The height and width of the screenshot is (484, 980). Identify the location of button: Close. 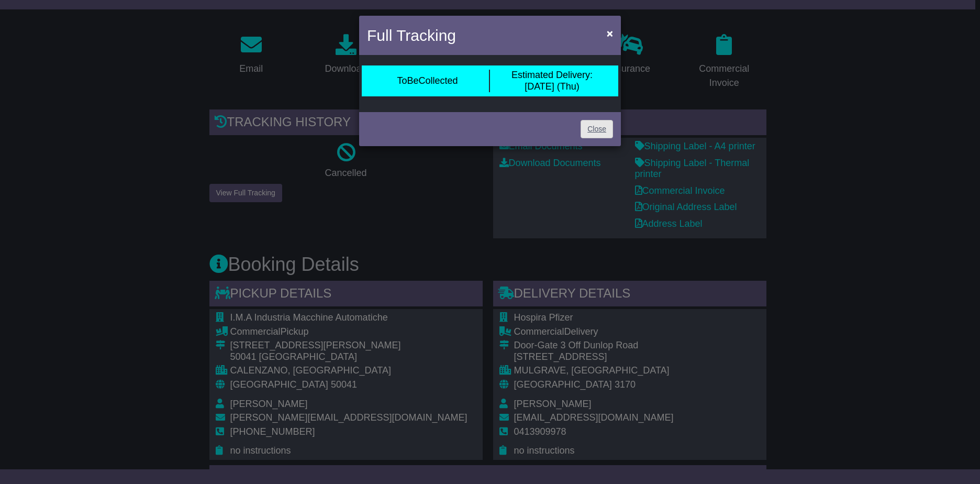
(610, 33).